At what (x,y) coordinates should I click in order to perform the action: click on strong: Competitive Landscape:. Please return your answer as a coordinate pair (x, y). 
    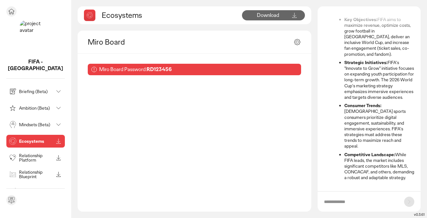
    Looking at the image, I should click on (370, 154).